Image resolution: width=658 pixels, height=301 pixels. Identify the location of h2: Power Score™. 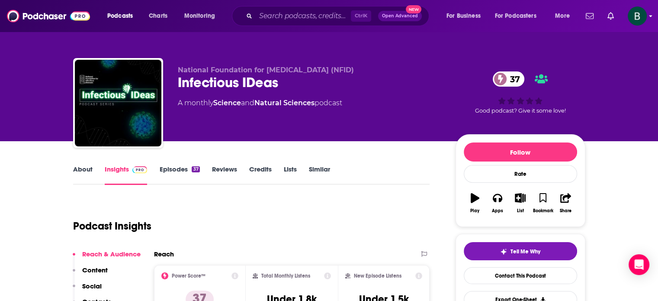
(189, 276).